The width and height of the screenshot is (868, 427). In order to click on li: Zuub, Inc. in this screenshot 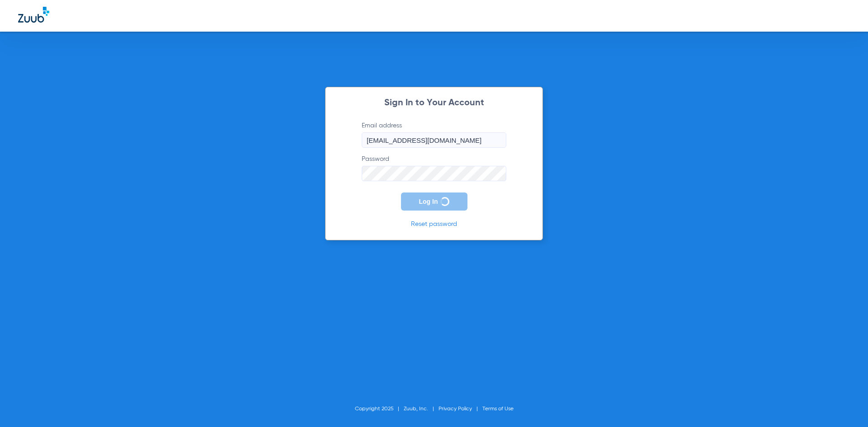, I will do `click(421, 408)`.